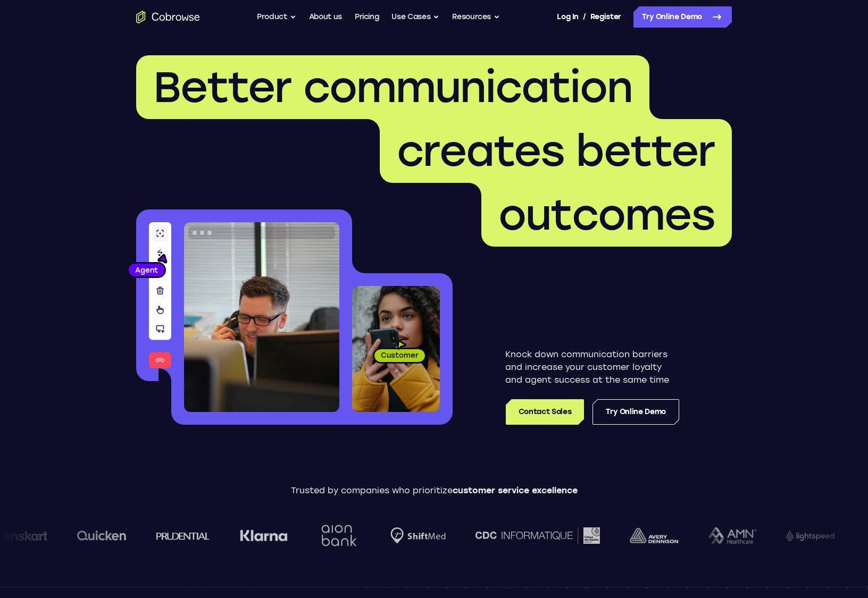  What do you see at coordinates (396, 349) in the screenshot?
I see `img: A customer holding their phone` at bounding box center [396, 349].